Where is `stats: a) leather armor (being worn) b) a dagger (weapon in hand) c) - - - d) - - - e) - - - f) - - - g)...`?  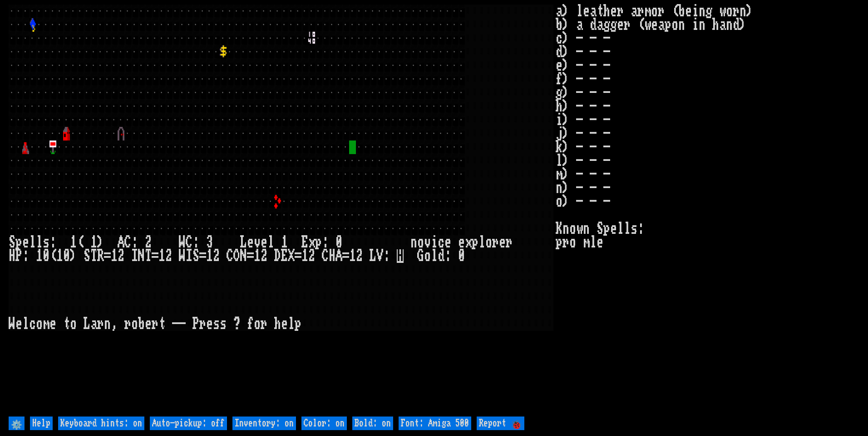
stats: a) leather armor (being worn) b) a dagger (weapon in hand) c) - - - d) - - - e) - - - f) - - - g)... is located at coordinates (707, 210).